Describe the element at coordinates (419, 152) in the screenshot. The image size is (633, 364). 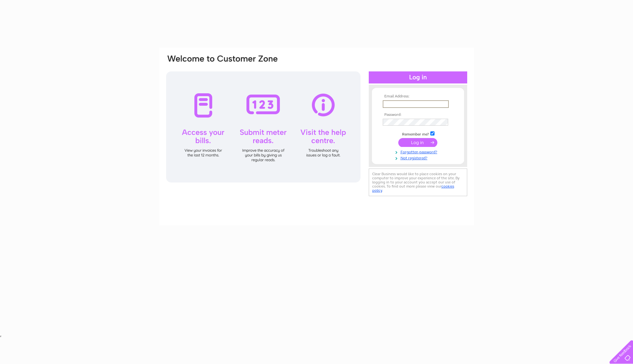
I see `a: Forgotten password?` at that location.